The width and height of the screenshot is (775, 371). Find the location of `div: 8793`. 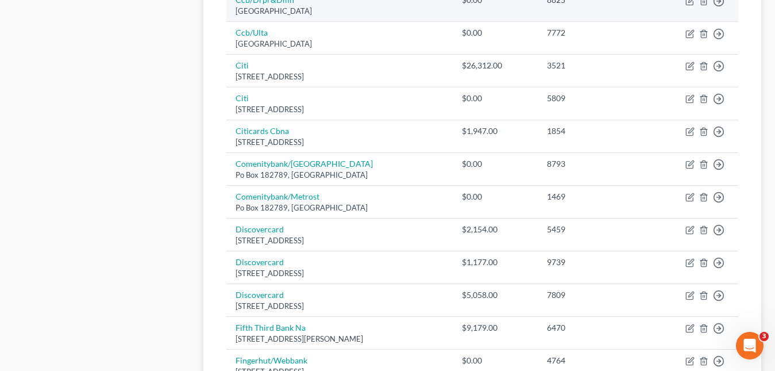

div: 8793 is located at coordinates (593, 164).